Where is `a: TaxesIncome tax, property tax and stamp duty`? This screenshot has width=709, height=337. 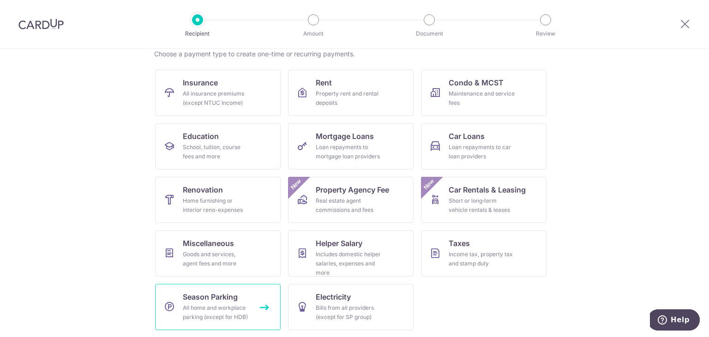
a: TaxesIncome tax, property tax and stamp duty is located at coordinates (484, 253).